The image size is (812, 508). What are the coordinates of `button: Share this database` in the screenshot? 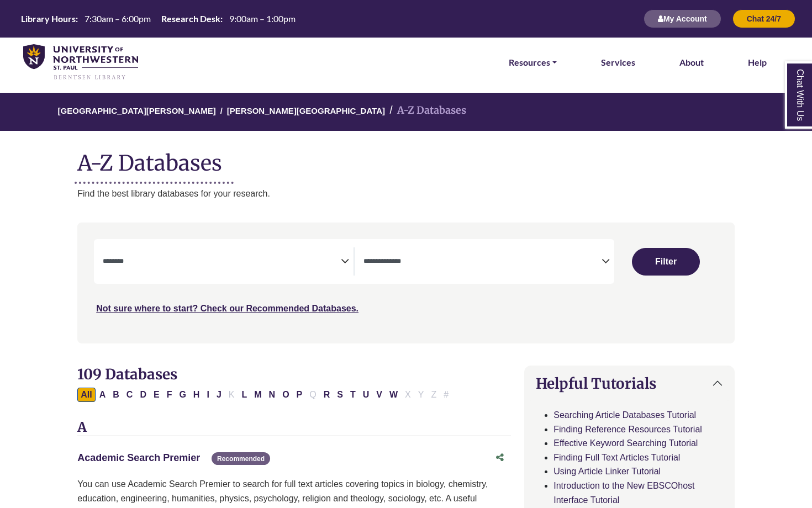 It's located at (500, 458).